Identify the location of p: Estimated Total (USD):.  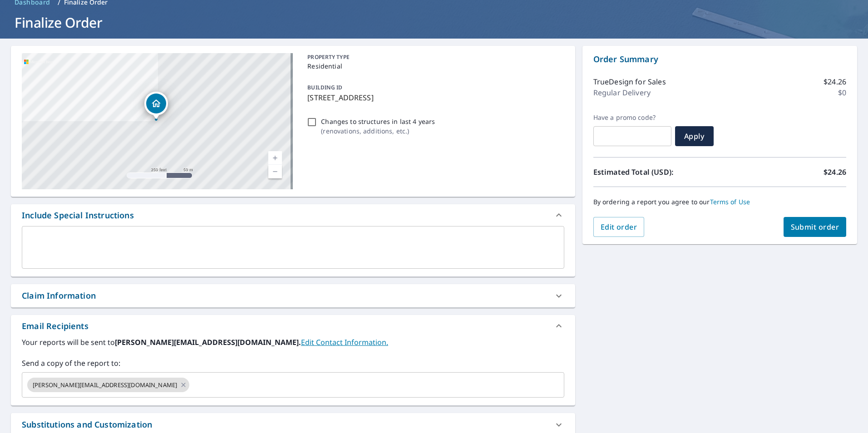
(657, 172).